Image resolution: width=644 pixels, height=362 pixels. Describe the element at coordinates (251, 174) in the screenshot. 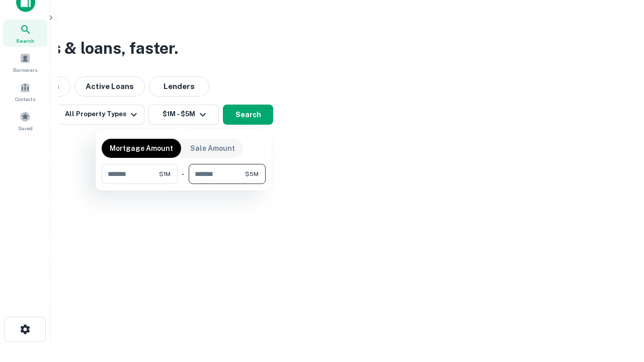

I see `span: $5M` at that location.